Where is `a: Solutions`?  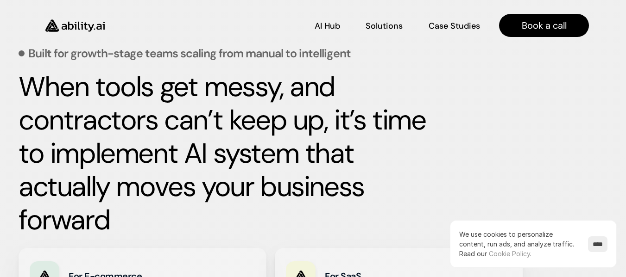 a: Solutions is located at coordinates (384, 25).